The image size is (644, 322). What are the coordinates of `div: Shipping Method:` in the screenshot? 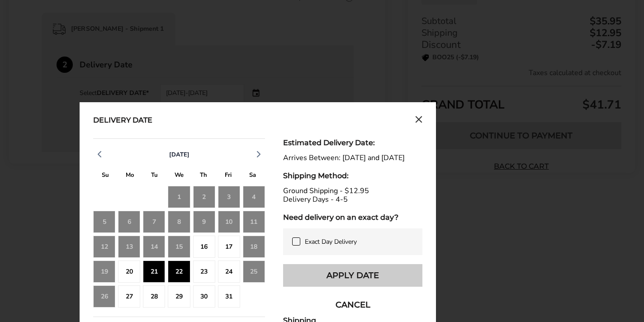 It's located at (353, 175).